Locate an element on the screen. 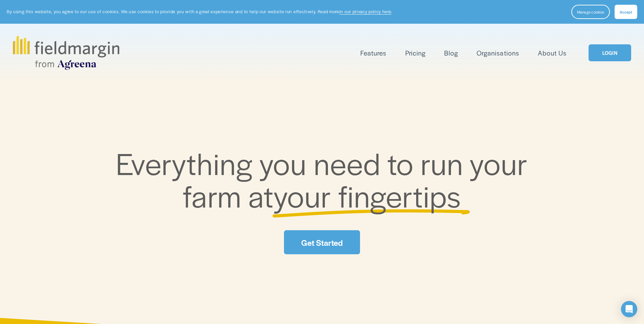 The image size is (644, 324). p: By using this website, you agree to our use of cookies. We use cookies to provide you with a grea... is located at coordinates (199, 11).